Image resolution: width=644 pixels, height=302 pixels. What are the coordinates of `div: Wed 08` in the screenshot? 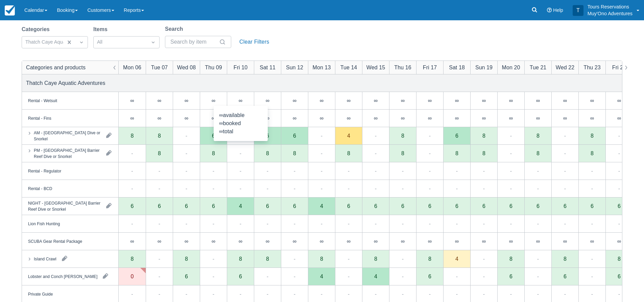 It's located at (186, 67).